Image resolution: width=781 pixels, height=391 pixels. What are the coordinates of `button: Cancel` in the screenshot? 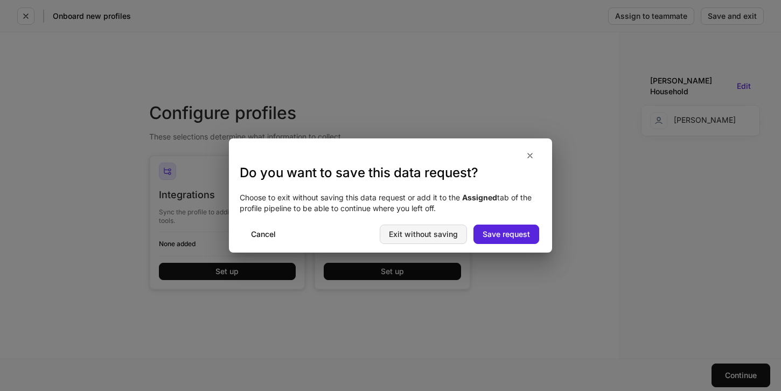 It's located at (263, 234).